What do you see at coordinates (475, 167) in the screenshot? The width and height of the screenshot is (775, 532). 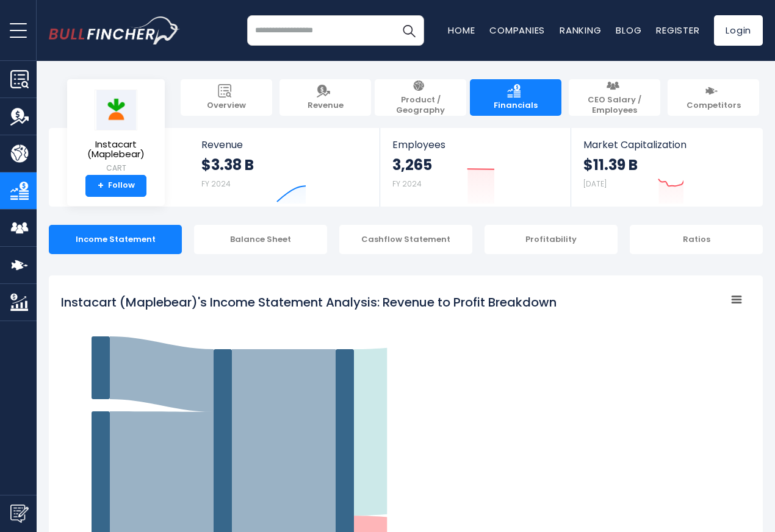 I see `a: Employees 3,265 FY 2024` at bounding box center [475, 167].